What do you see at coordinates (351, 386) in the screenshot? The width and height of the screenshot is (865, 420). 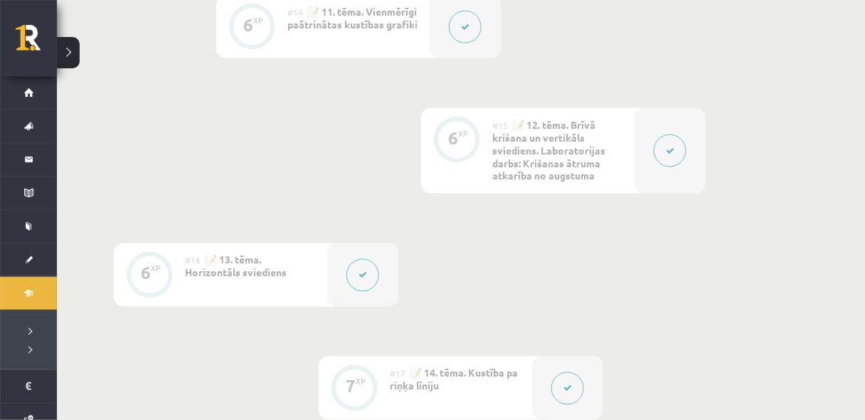 I see `div: 7` at bounding box center [351, 386].